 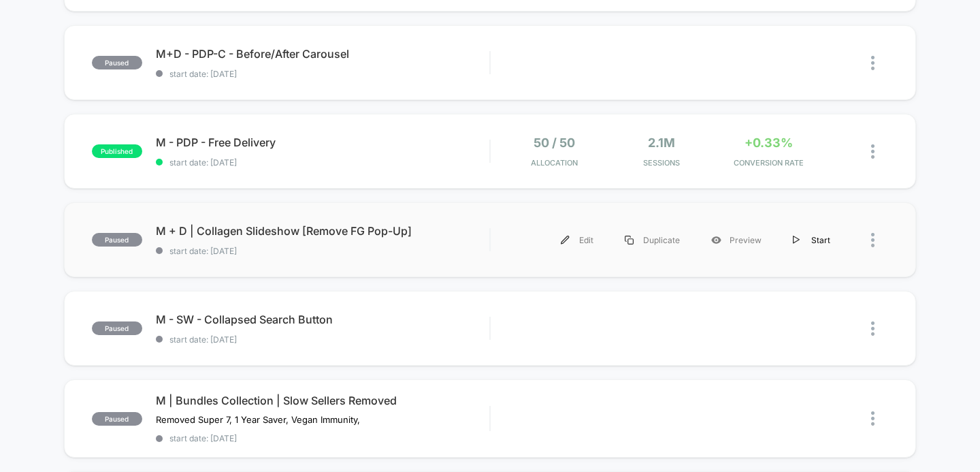 I want to click on div: Duplicate, so click(x=652, y=239).